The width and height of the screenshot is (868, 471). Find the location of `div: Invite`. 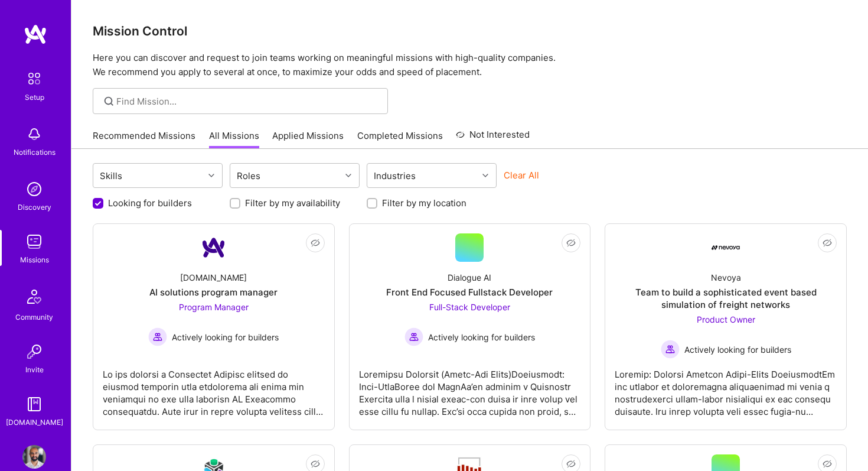

div: Invite is located at coordinates (34, 370).